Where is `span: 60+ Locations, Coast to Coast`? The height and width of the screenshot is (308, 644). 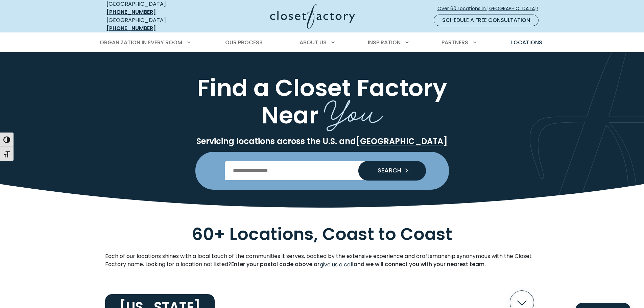 span: 60+ Locations, Coast to Coast is located at coordinates (322, 234).